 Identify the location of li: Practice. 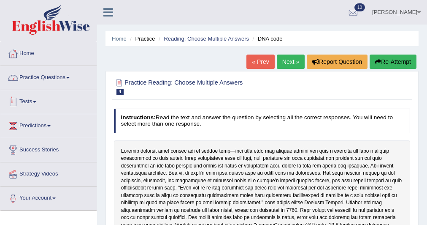
(141, 38).